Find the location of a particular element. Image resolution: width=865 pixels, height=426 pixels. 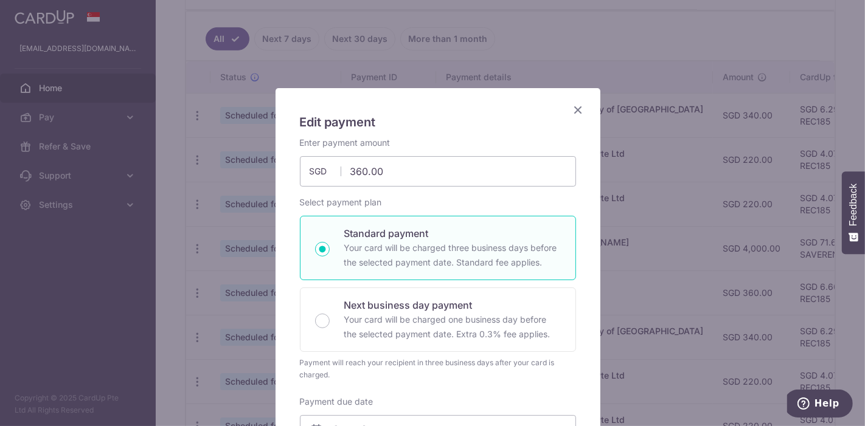

button: Feedback - Show survey is located at coordinates (853, 213).